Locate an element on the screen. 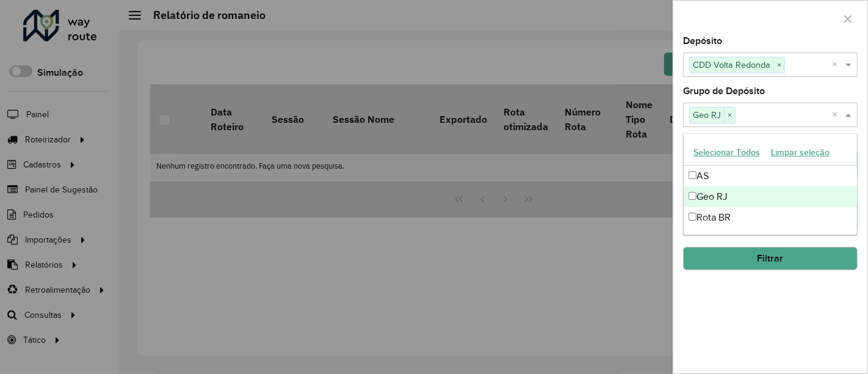 The height and width of the screenshot is (374, 868). button: Filtrar is located at coordinates (770, 259).